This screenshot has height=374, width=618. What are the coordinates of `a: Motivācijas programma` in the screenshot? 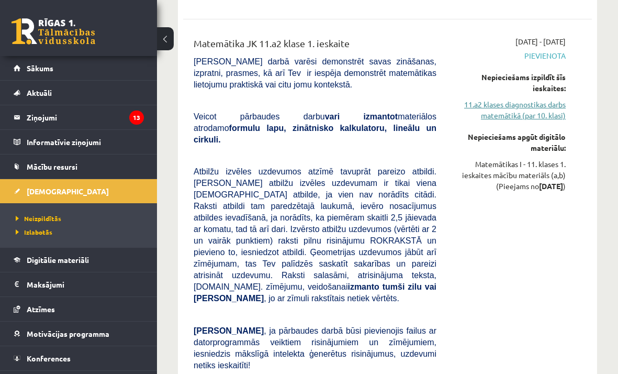 It's located at (79, 333).